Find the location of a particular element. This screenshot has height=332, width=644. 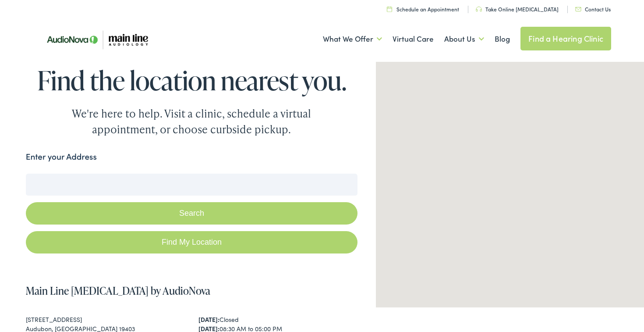

div: AudioNova is located at coordinates (555, 144).